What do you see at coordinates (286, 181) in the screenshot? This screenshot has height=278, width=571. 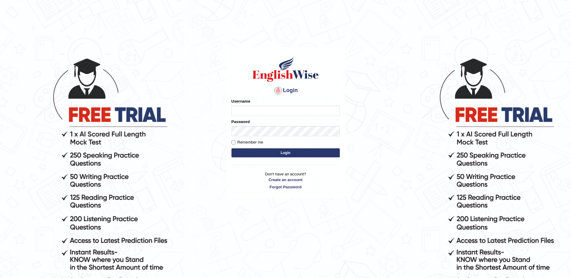 I see `p: Don't have an account?` at bounding box center [286, 181].